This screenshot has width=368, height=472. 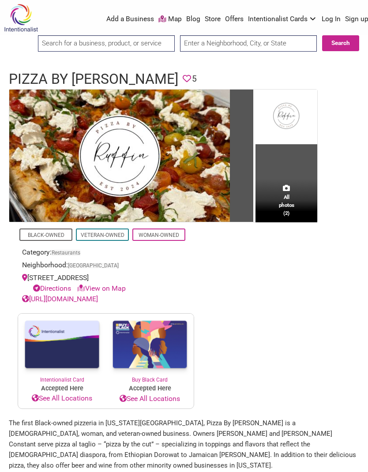 What do you see at coordinates (212, 19) in the screenshot?
I see `a: Store` at bounding box center [212, 19].